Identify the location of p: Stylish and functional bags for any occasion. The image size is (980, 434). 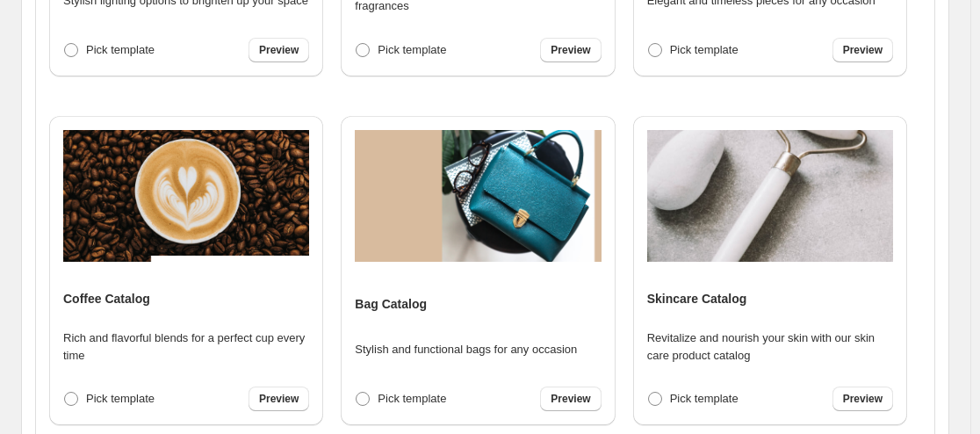
(465, 350).